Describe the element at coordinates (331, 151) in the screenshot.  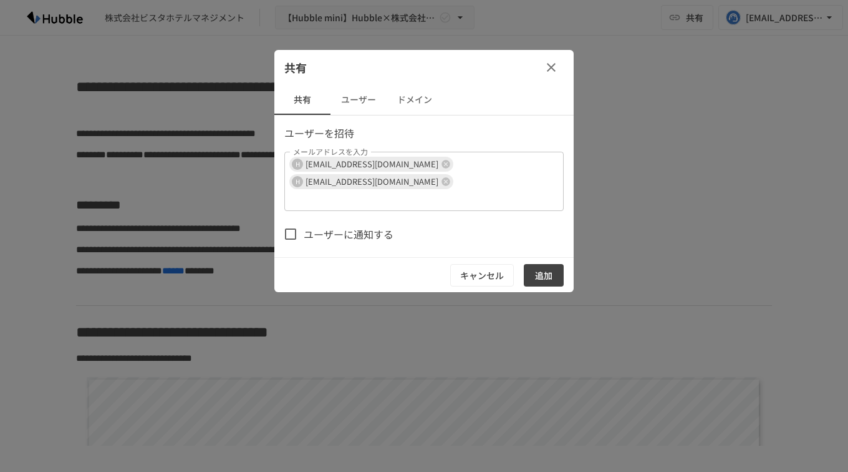
I see `label: メールアドレスを入力` at that location.